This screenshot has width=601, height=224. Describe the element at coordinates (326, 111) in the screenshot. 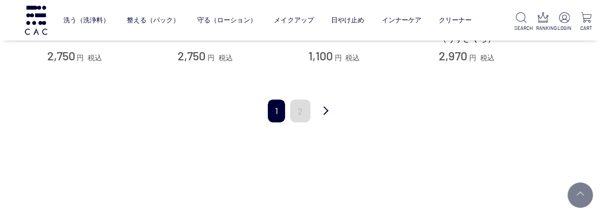

I see `a: 次` at that location.